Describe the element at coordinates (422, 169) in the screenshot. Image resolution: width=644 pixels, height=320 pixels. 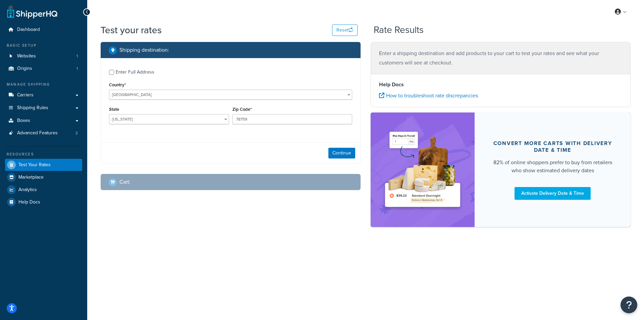
I see `img: feature-image-ddt-36eae7f7280da8017bfb280eaccd9c446f90b1fe08728e4019434db127062ab4.png` at that location.